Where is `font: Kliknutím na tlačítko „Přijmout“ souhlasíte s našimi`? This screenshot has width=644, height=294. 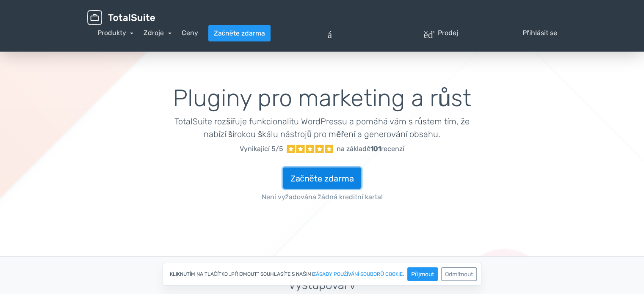
font: Kliknutím na tlačítko „Přijmout“ souhlasíte s našimi is located at coordinates (241, 274).